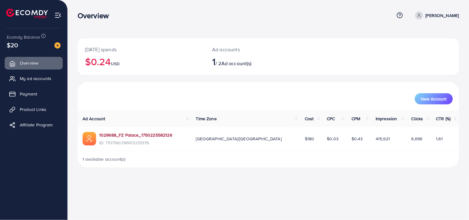  I want to click on span: $20, so click(12, 45).